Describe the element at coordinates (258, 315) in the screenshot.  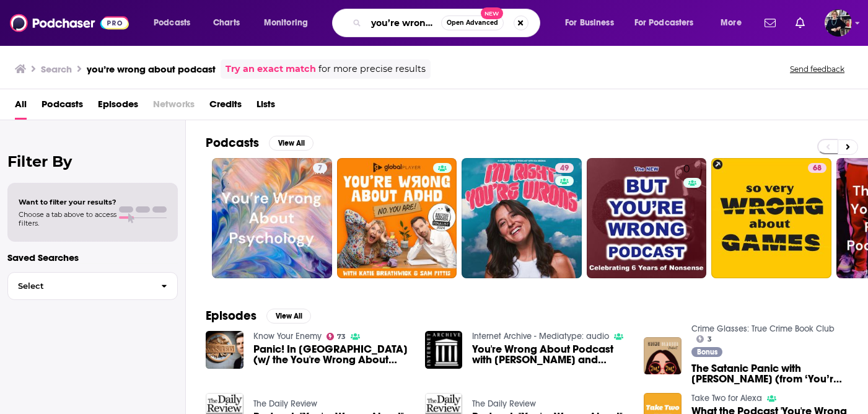
I see `a: EpisodesView All` at that location.